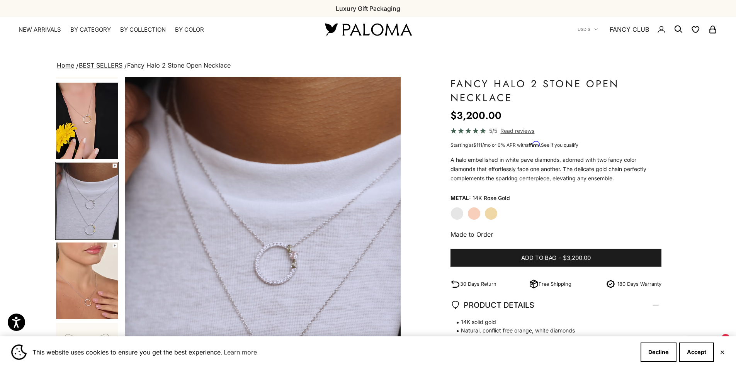 The height and width of the screenshot is (368, 736). Describe the element at coordinates (87, 121) in the screenshot. I see `button: Go to item 4` at that location.